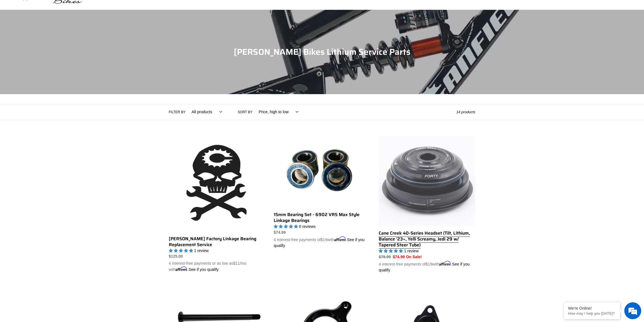 Image resolution: width=644 pixels, height=322 pixels. I want to click on label: Filter by, so click(177, 112).